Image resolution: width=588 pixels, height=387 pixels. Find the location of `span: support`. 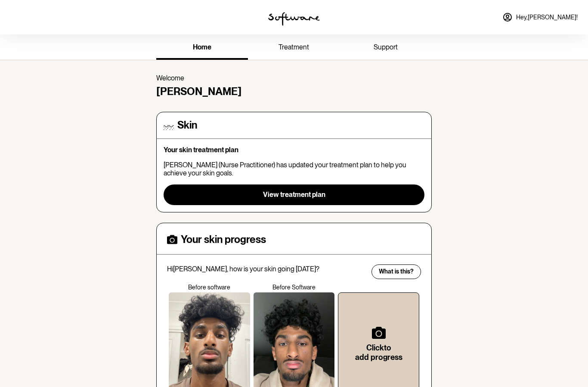

span: support is located at coordinates (385, 47).